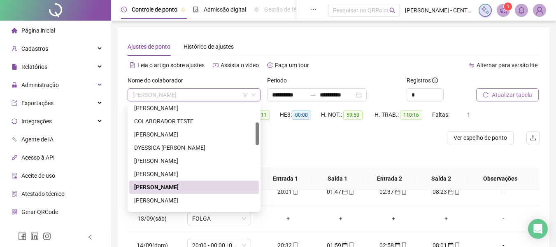 This screenshot has width=556, height=247. What do you see at coordinates (194, 134) in the screenshot?
I see `div: DANIELA PEREIRA RIBEIRO` at bounding box center [194, 134].